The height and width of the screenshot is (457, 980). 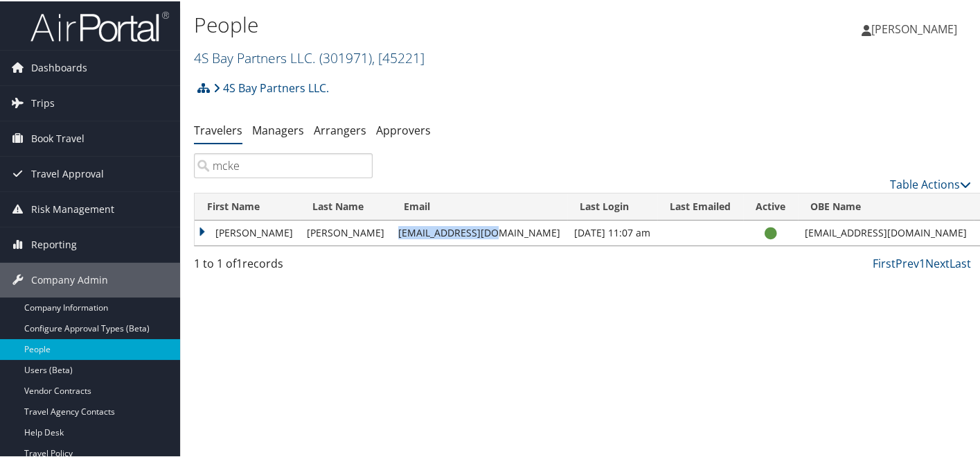 I want to click on th: Last Login: activate to sort column ascending, so click(x=612, y=205).